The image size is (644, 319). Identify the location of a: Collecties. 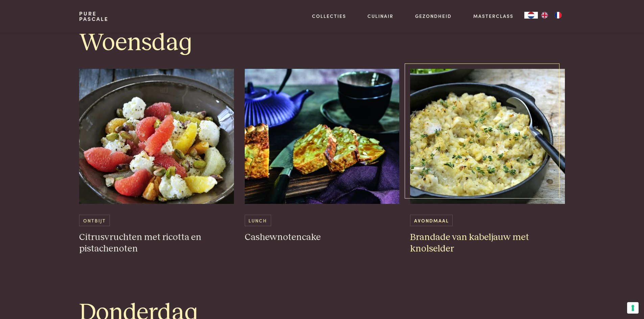
(329, 16).